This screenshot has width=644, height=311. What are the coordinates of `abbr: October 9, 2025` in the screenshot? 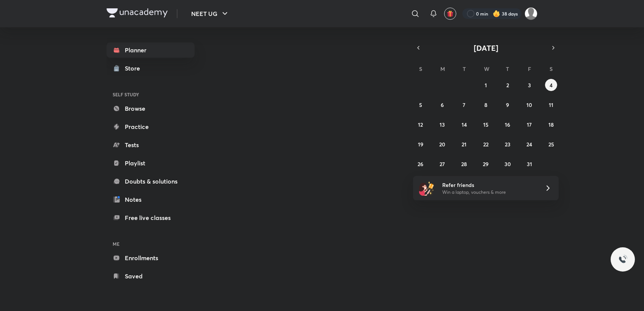 It's located at (508, 105).